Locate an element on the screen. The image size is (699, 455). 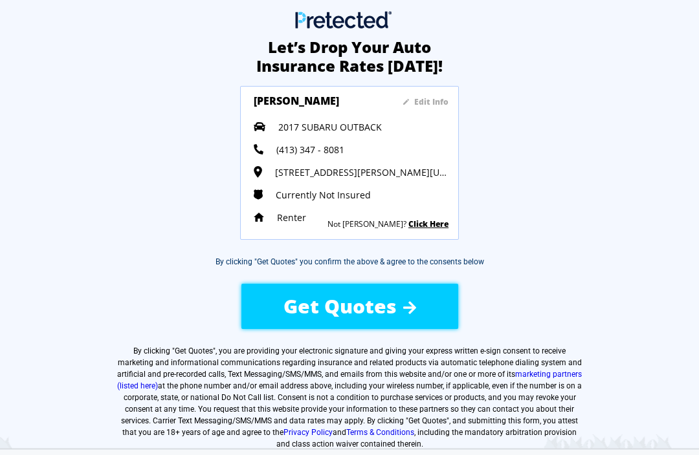
img: Main Logo is located at coordinates (343, 19).